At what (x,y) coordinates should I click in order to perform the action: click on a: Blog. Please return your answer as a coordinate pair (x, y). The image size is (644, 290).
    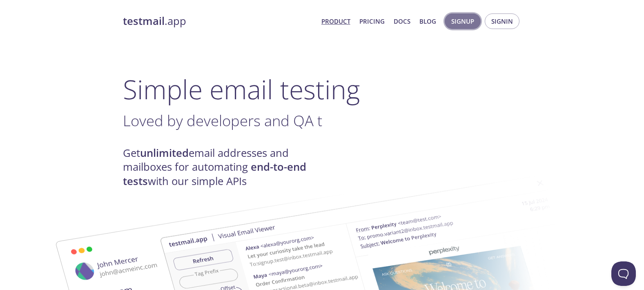
    Looking at the image, I should click on (427, 21).